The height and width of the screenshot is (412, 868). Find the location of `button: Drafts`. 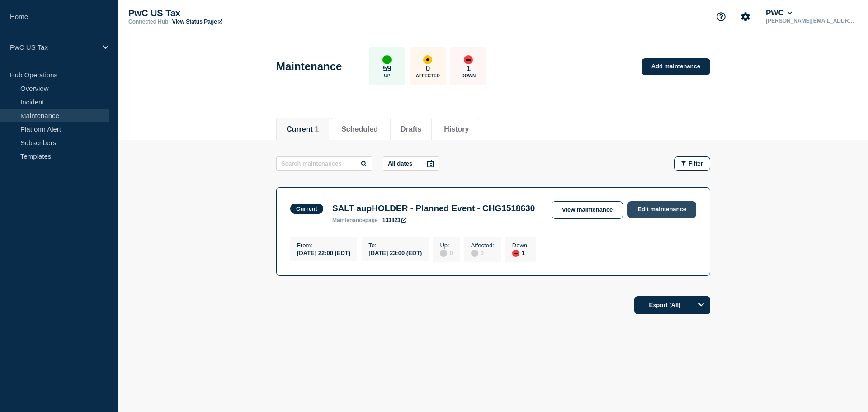

button: Drafts is located at coordinates (411, 129).